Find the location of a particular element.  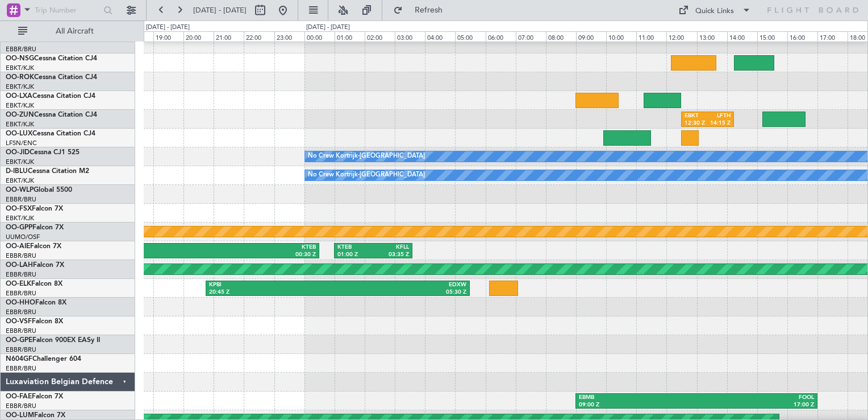

div: EHRD is located at coordinates (145, 247).